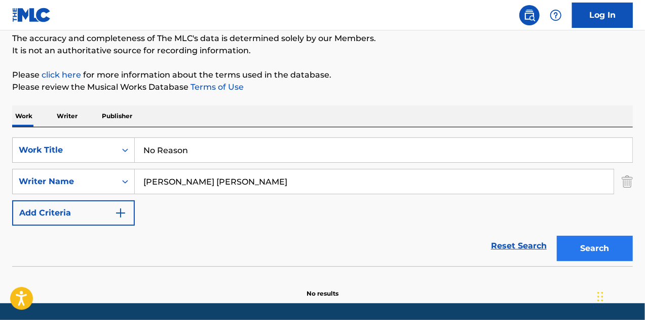 The image size is (645, 320). I want to click on div: Help, so click(556, 15).